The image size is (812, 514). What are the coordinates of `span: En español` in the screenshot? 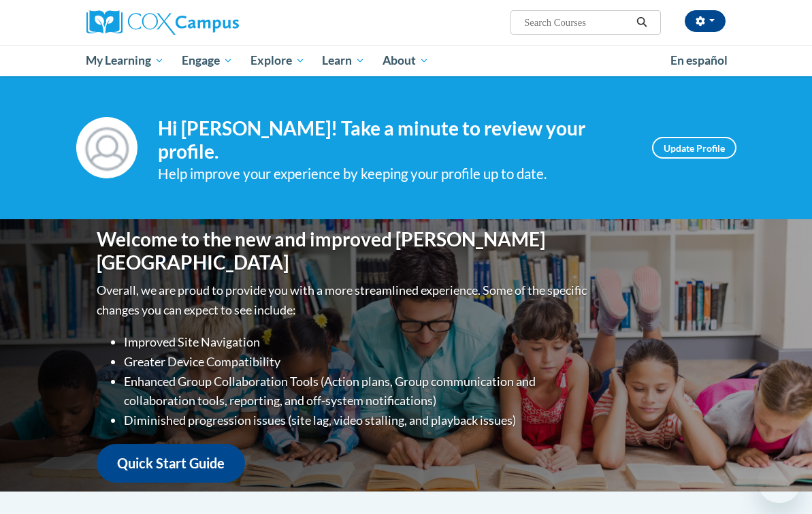 It's located at (699, 60).